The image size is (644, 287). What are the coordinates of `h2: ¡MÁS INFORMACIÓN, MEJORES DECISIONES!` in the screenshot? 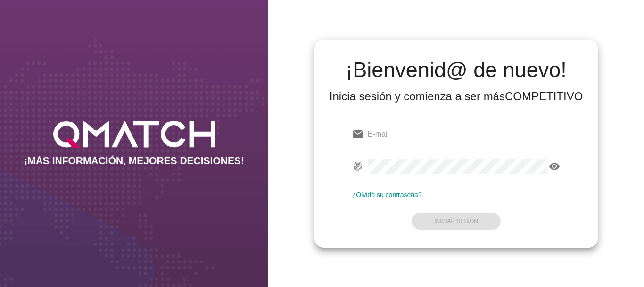 It's located at (134, 160).